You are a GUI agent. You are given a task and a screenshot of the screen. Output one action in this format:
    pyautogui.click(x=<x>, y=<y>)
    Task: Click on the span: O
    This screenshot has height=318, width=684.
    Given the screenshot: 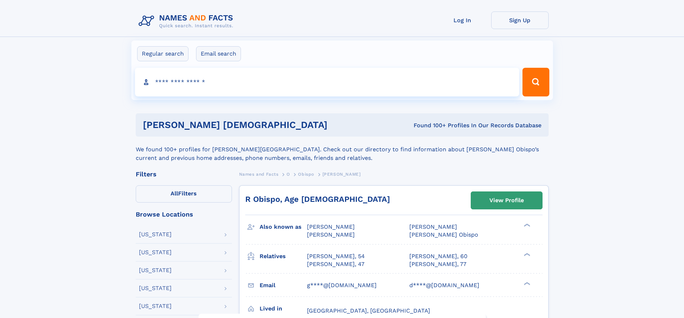 What is the action you would take?
    pyautogui.click(x=288, y=174)
    